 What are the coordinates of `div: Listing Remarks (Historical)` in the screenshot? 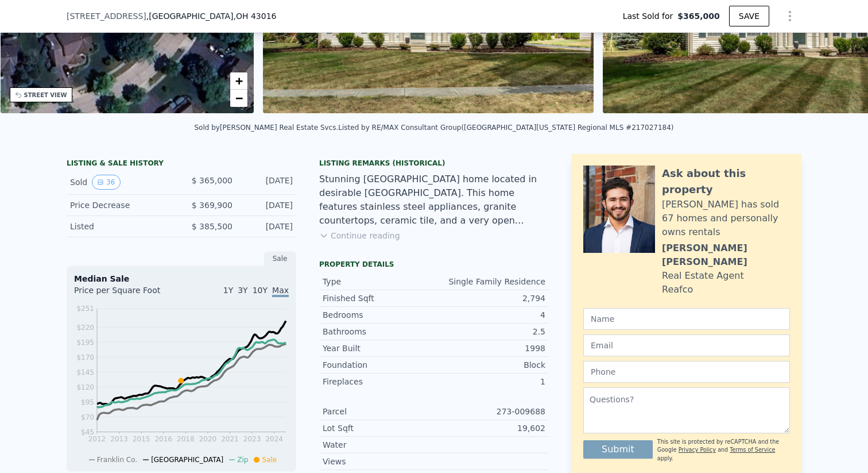 It's located at (434, 163).